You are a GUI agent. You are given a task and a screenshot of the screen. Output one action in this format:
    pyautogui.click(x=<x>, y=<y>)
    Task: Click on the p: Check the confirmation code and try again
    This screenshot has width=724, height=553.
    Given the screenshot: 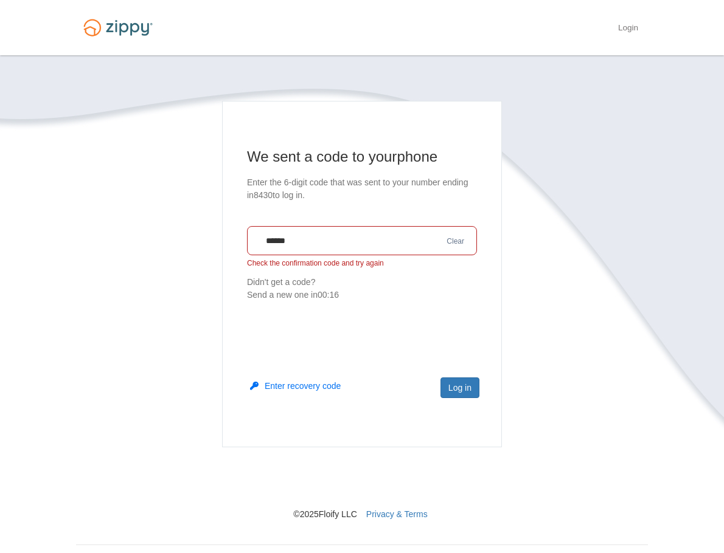 What is the action you would take?
    pyautogui.click(x=362, y=263)
    